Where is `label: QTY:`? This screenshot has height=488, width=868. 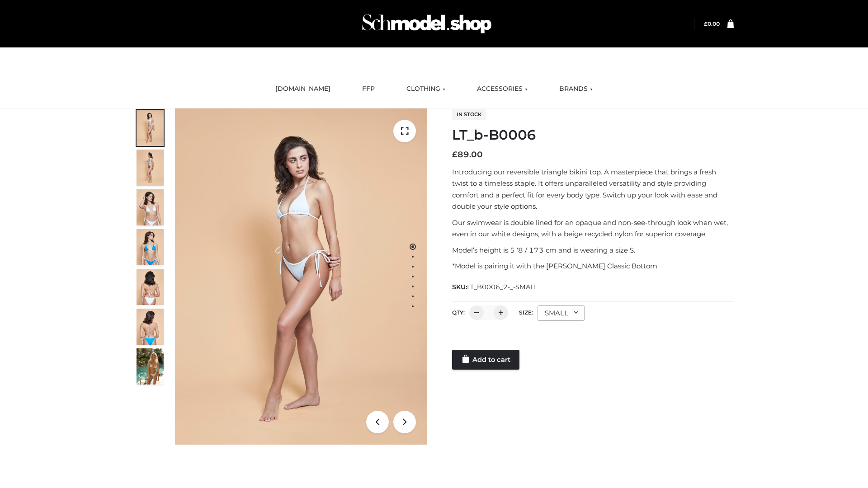 label: QTY: is located at coordinates (458, 312).